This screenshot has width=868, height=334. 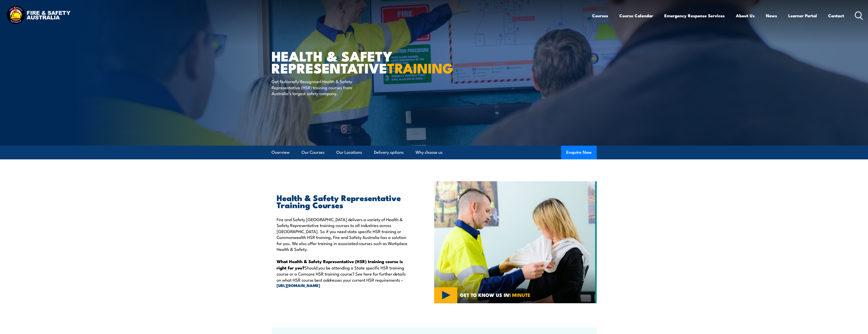 I want to click on strong: 1 MINUTE, so click(x=520, y=294).